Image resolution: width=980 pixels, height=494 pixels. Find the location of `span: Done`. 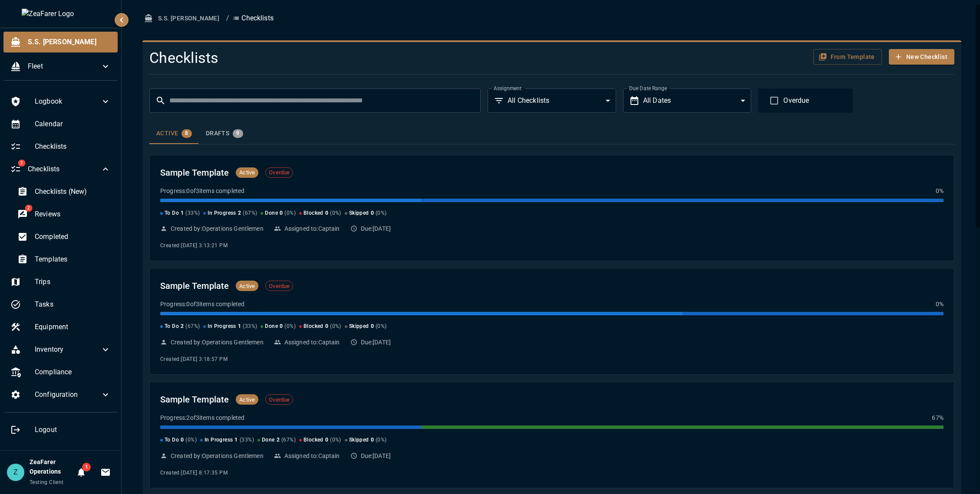

span: Done is located at coordinates (269, 440).